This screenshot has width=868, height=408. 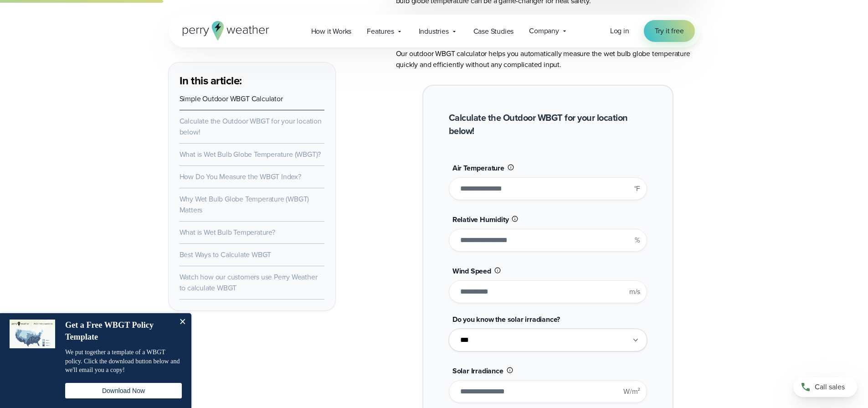 What do you see at coordinates (226, 254) in the screenshot?
I see `a: Best Ways to Calculate WBGT` at bounding box center [226, 254].